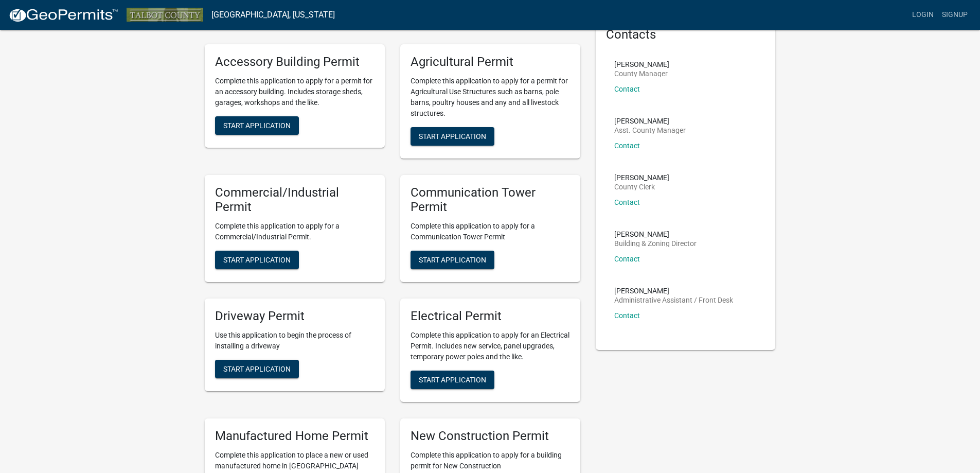  Describe the element at coordinates (295, 435) in the screenshot. I see `h5: Manufactured Home Permit` at that location.